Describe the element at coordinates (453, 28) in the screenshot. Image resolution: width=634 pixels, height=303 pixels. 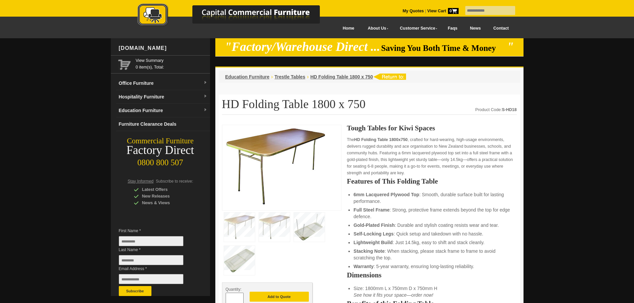
I see `a: Faqs` at that location.